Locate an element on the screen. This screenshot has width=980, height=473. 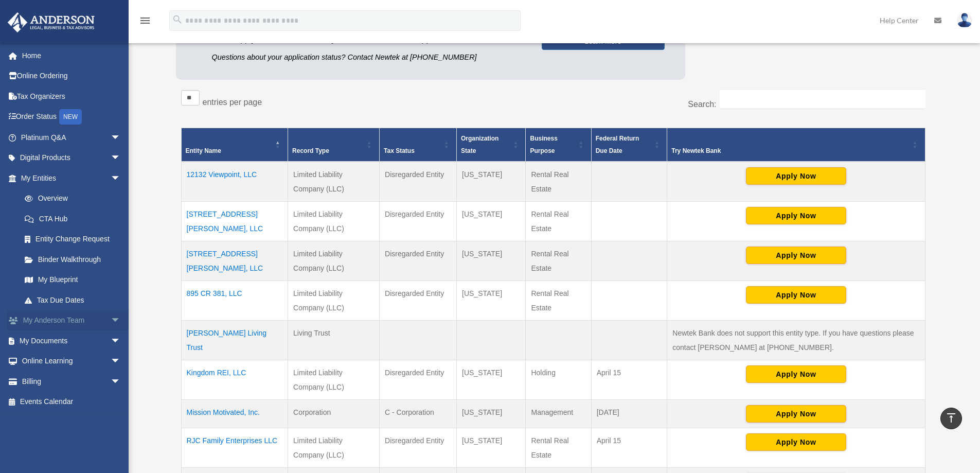
th: Business Purpose: Activate to sort is located at coordinates (559, 145).